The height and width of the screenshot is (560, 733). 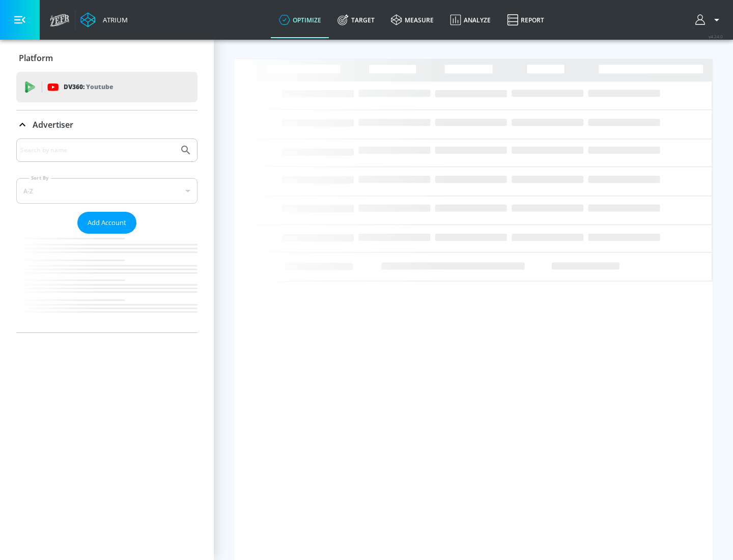 What do you see at coordinates (97, 150) in the screenshot?
I see `input: Search by name` at bounding box center [97, 150].